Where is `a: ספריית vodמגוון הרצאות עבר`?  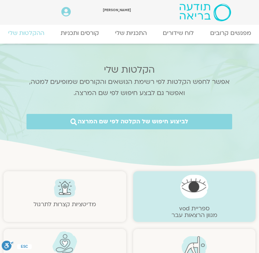
a: ספריית vodמגוון הרצאות עבר is located at coordinates (194, 211).